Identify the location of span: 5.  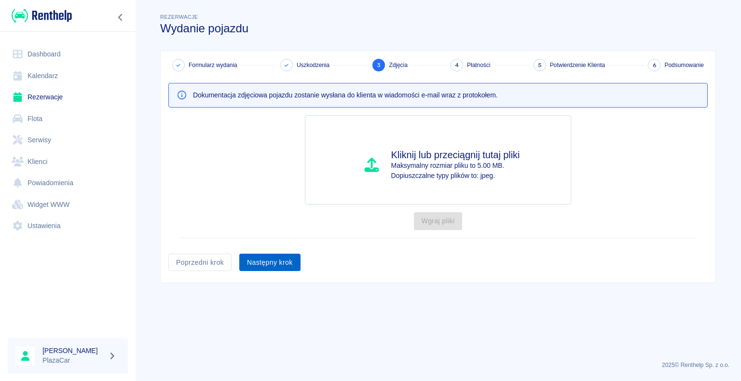
(540, 65).